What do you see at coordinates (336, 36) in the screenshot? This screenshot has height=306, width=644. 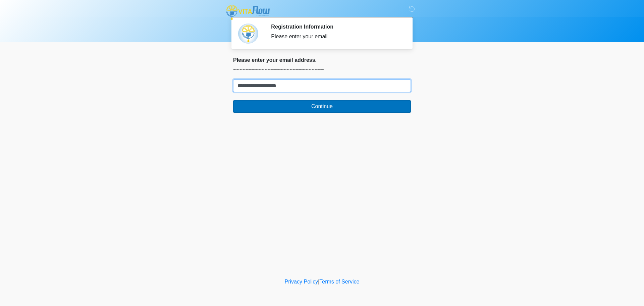 I see `div: Please enter your email` at bounding box center [336, 36].